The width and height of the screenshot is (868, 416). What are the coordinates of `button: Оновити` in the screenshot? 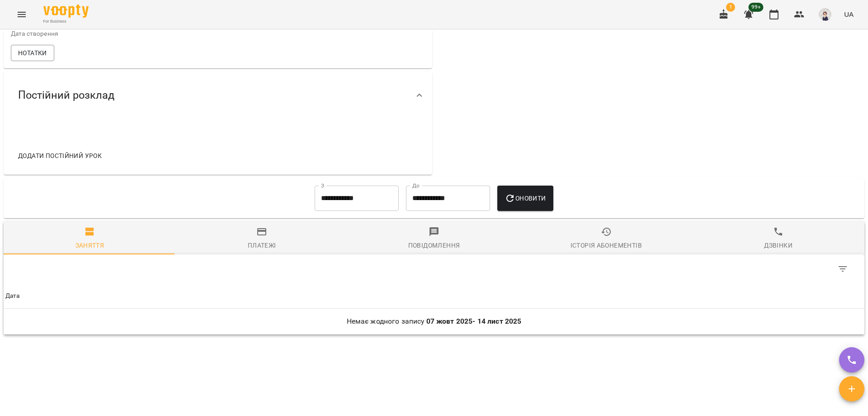 It's located at (525, 198).